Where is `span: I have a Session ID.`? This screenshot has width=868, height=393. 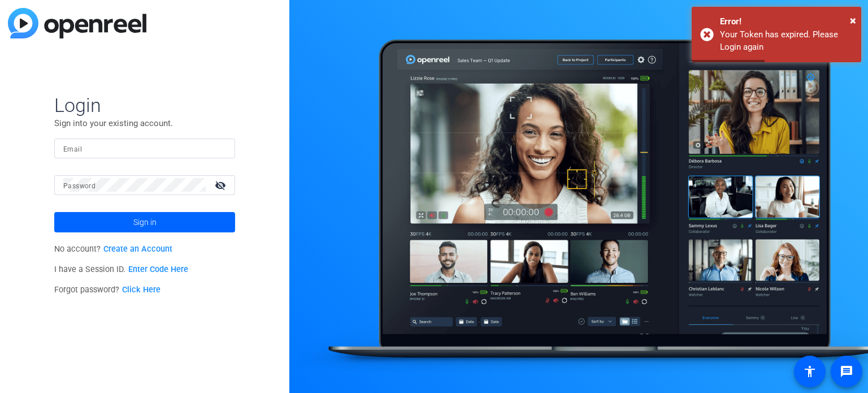
span: I have a Session ID. is located at coordinates (121, 269).